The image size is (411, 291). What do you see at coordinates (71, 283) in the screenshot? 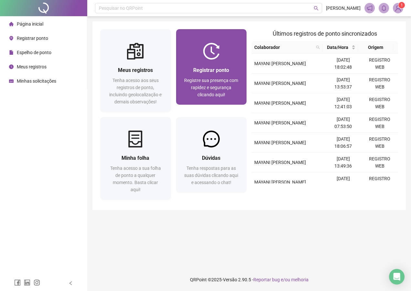
I see `span: left` at bounding box center [71, 283].